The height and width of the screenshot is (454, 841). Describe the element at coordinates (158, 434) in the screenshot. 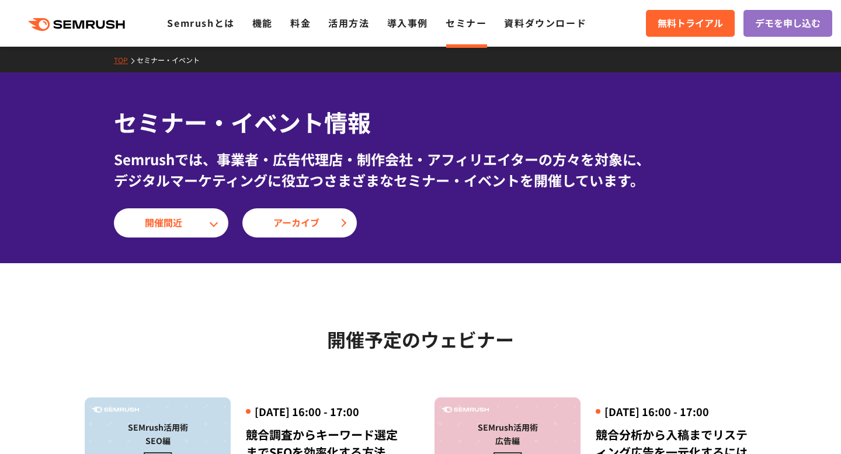

I see `div: SEMrush活用術 SEO編` at that location.